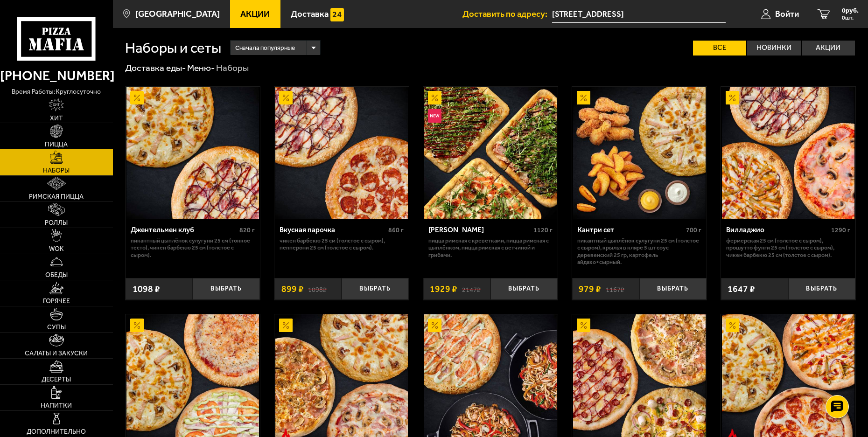 The image size is (868, 437). Describe the element at coordinates (255, 14) in the screenshot. I see `span: Акции` at that location.